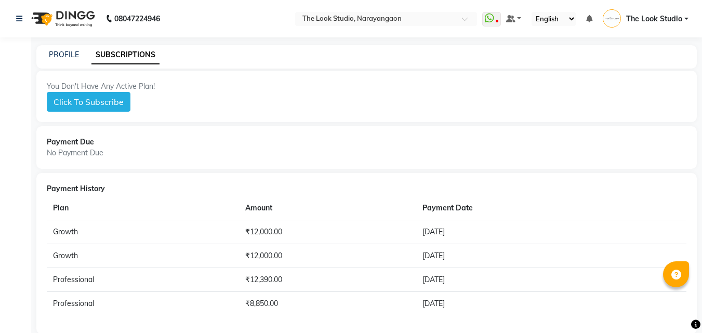 The image size is (702, 333). What do you see at coordinates (529, 208) in the screenshot?
I see `th: Payment Date` at bounding box center [529, 208].